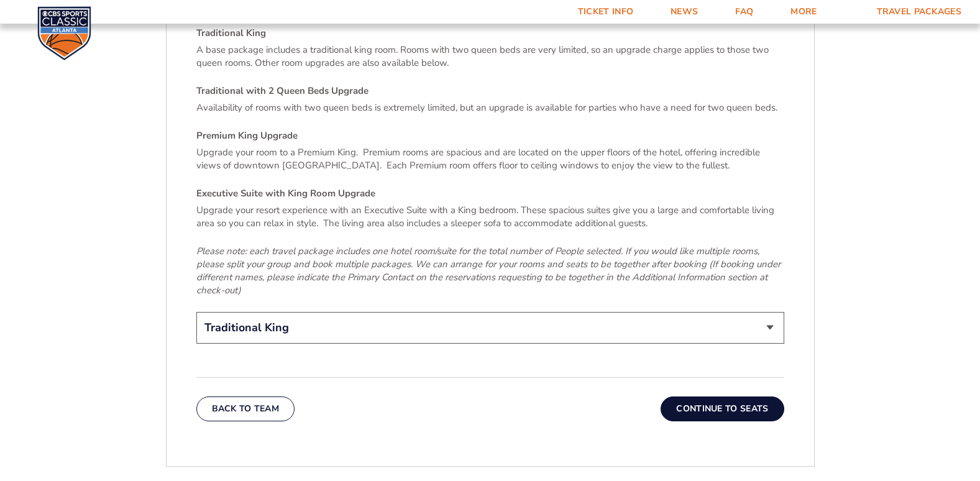  Describe the element at coordinates (64, 33) in the screenshot. I see `img: CBS Sports Classic` at that location.